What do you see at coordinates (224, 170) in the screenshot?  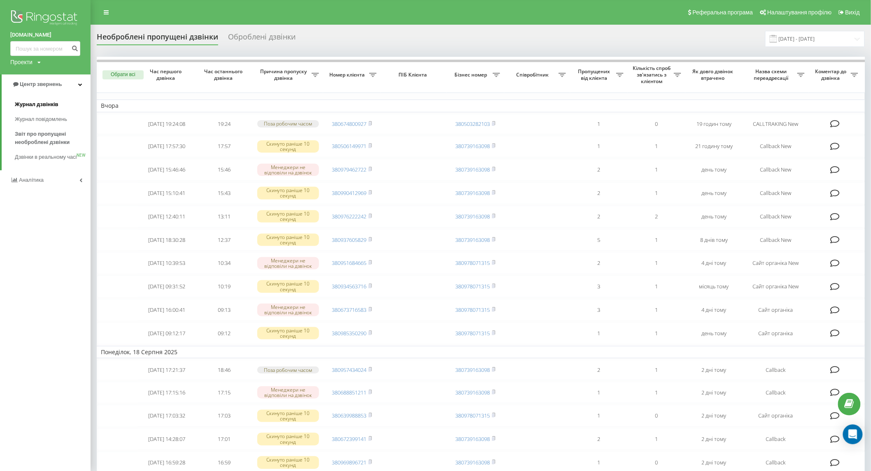 I see `td: 15:46` at bounding box center [224, 170].